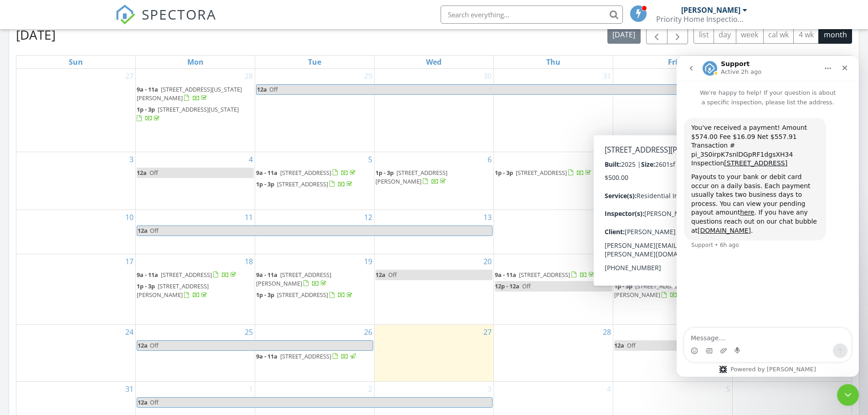  What do you see at coordinates (76, 62) in the screenshot?
I see `a: Sunday` at bounding box center [76, 62].